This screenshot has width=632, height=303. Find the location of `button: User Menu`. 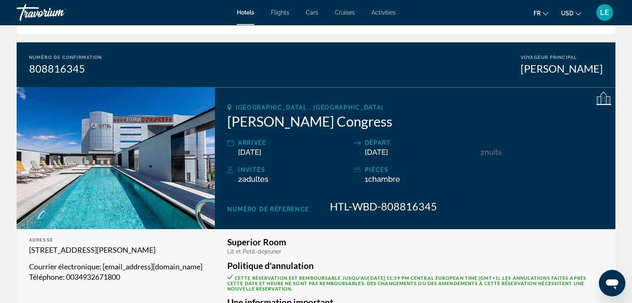

button: User Menu is located at coordinates (604, 12).